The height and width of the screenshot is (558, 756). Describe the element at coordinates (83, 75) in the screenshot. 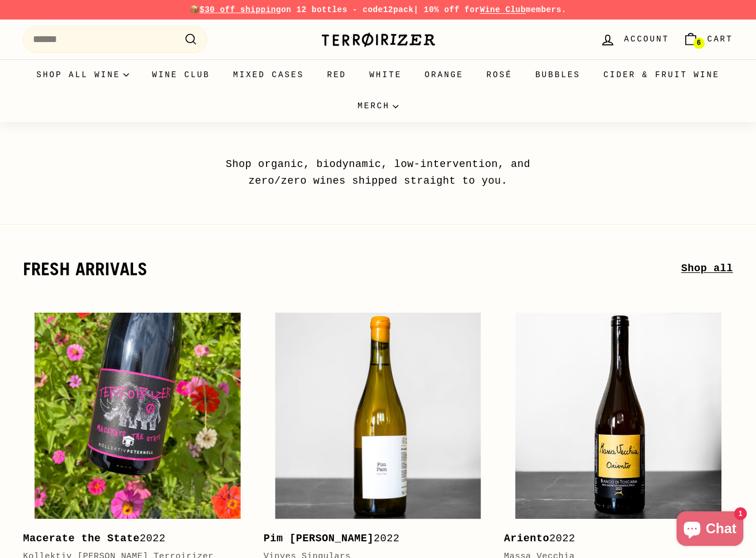

I see `summary: Shop all wine` at that location.